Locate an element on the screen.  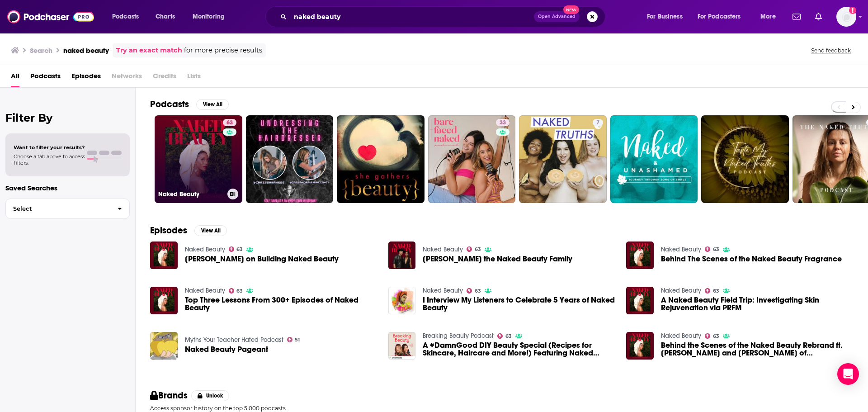
span: Top Three Lessons From 300+ Episodes of Naked Beauty is located at coordinates (281, 303).